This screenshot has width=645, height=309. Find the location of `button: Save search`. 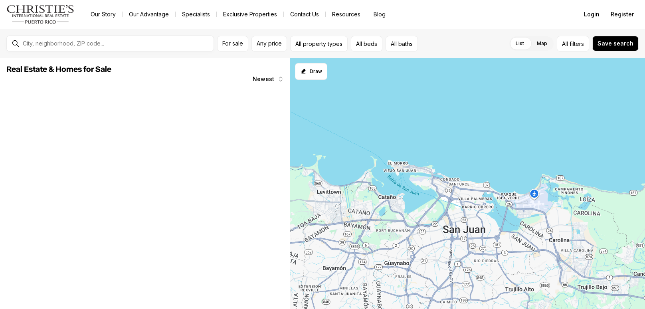

button: Save search is located at coordinates (615, 43).